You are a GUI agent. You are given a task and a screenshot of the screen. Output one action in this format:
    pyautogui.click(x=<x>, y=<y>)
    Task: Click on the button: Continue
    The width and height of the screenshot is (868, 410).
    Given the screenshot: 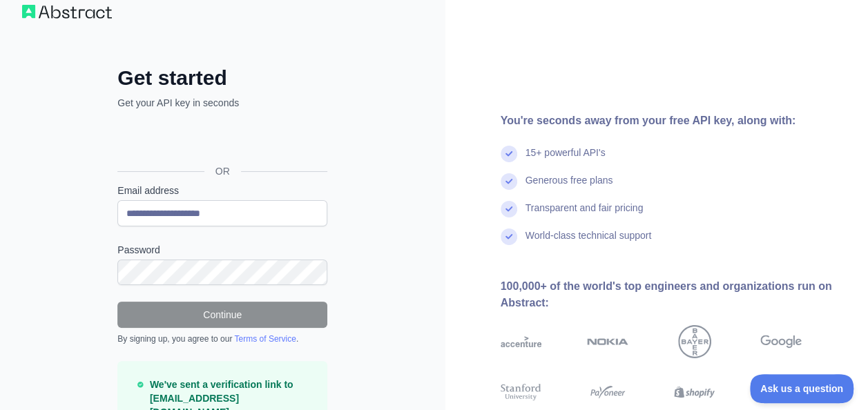 What is the action you would take?
    pyautogui.click(x=223, y=315)
    